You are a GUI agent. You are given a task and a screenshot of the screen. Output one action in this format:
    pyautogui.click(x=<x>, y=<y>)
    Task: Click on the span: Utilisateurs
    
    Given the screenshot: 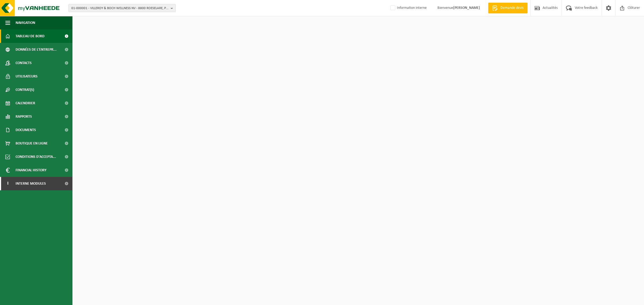 What is the action you would take?
    pyautogui.click(x=26, y=76)
    